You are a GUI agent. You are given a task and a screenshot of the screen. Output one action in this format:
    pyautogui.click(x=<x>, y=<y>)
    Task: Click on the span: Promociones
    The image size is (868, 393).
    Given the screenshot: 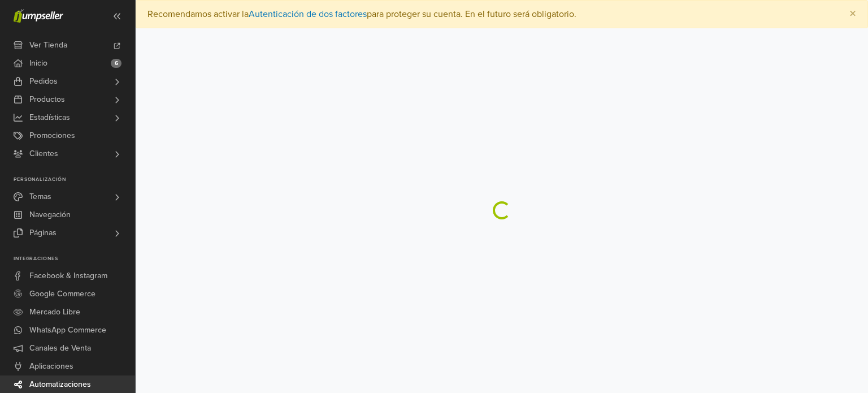 What is the action you would take?
    pyautogui.click(x=52, y=136)
    